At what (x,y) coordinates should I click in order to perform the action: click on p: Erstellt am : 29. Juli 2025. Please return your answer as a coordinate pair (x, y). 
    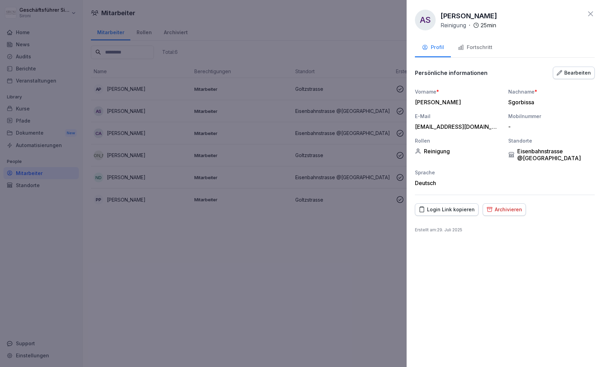
    Looking at the image, I should click on (505, 230).